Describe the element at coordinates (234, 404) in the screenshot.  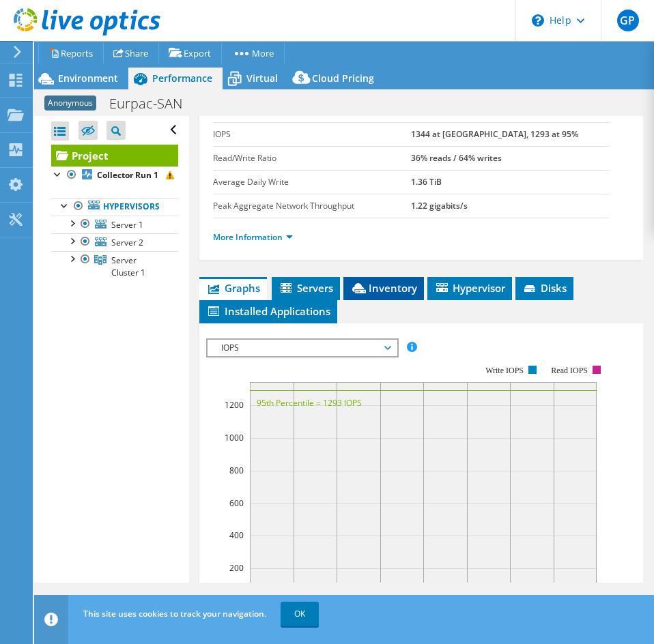
I see `text: 1200` at that location.